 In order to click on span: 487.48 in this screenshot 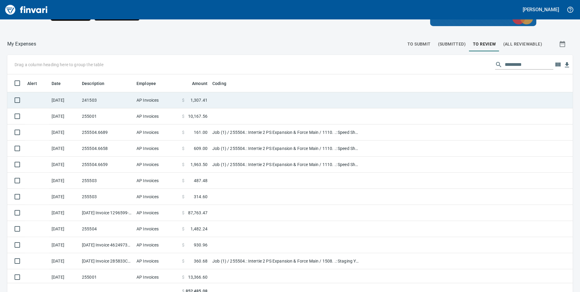, I will do `click(201, 181)`.